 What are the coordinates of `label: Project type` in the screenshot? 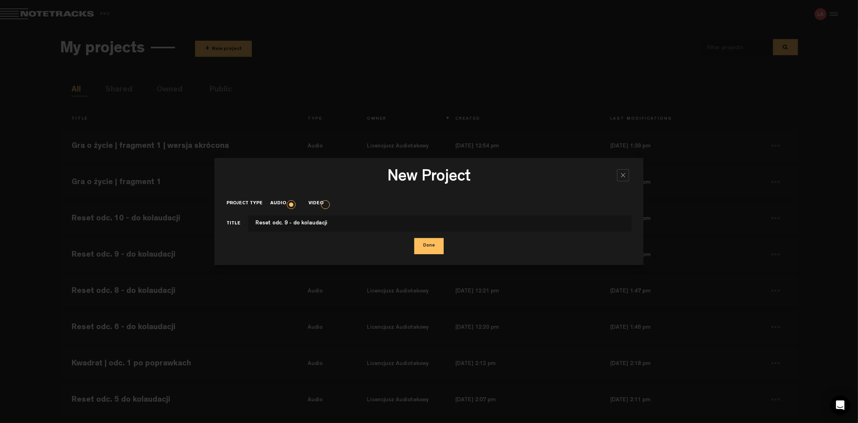 It's located at (248, 203).